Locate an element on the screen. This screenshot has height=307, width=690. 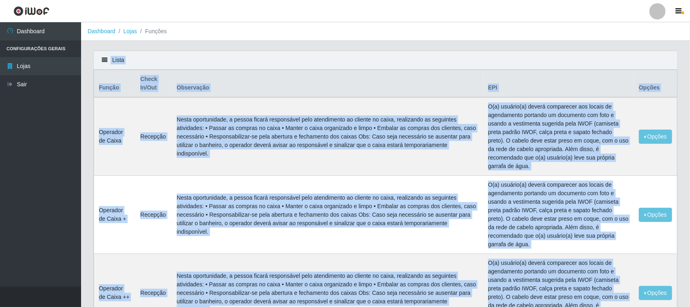
th: Check In/Out is located at coordinates (154, 84).